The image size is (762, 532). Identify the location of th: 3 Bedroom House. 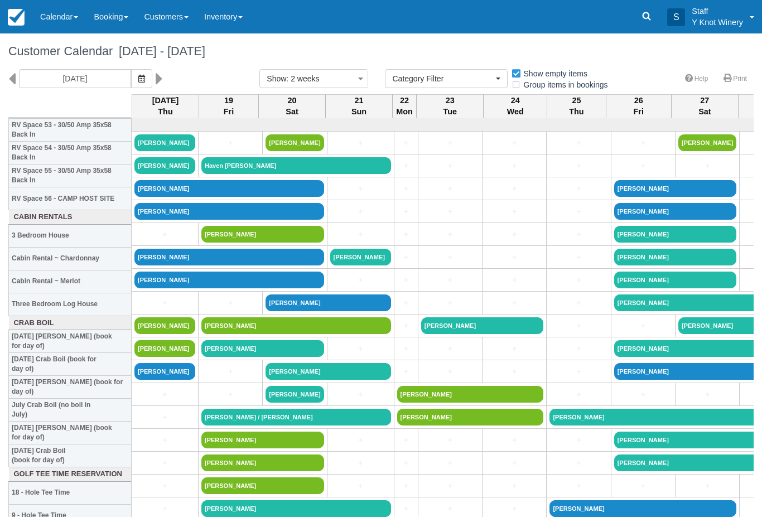
(70, 235).